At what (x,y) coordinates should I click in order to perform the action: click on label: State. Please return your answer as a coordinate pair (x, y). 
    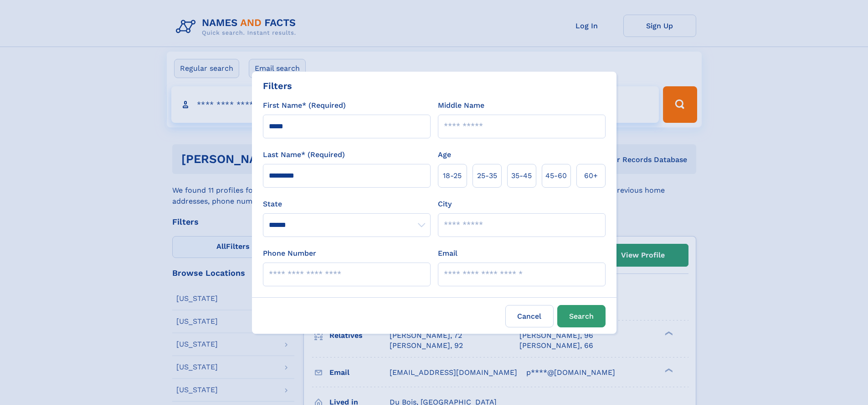
    Looking at the image, I should click on (346, 204).